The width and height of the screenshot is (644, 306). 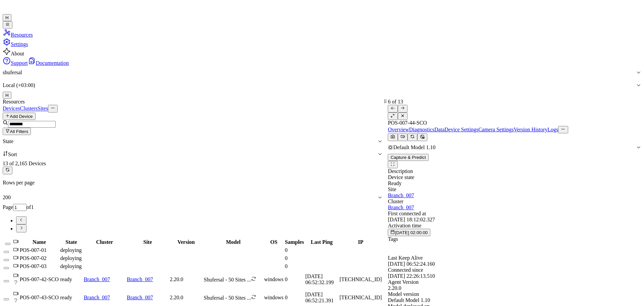 I want to click on a: Camera Settings, so click(x=496, y=129).